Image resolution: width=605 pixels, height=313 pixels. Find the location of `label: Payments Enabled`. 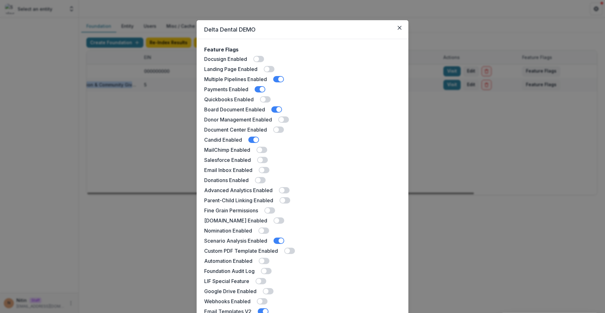

label: Payments Enabled is located at coordinates (226, 89).